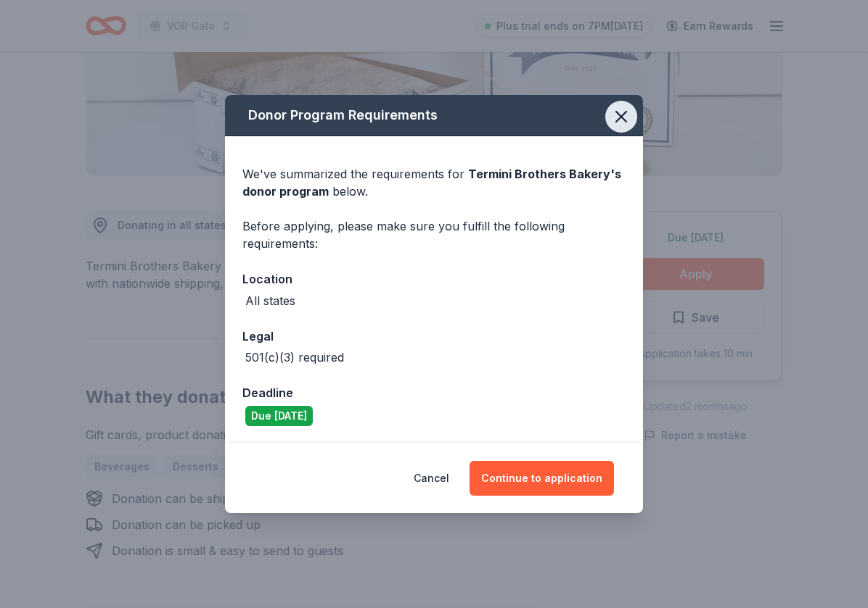 This screenshot has height=608, width=868. I want to click on div: Donor Program Requirements, so click(434, 115).